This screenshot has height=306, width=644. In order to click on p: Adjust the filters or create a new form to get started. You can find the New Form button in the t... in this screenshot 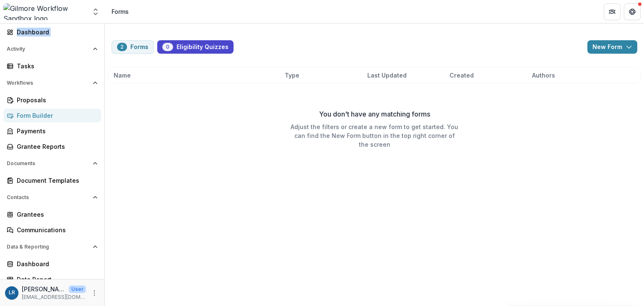, I will do `click(374, 135)`.